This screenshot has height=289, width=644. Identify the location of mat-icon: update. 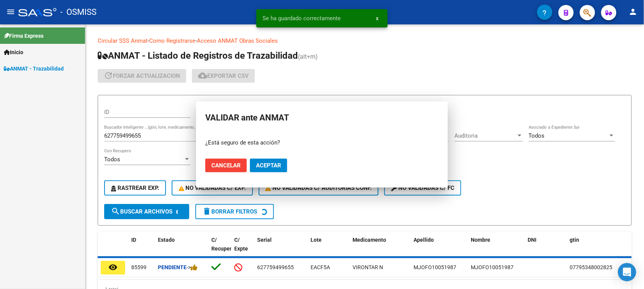
(109, 75).